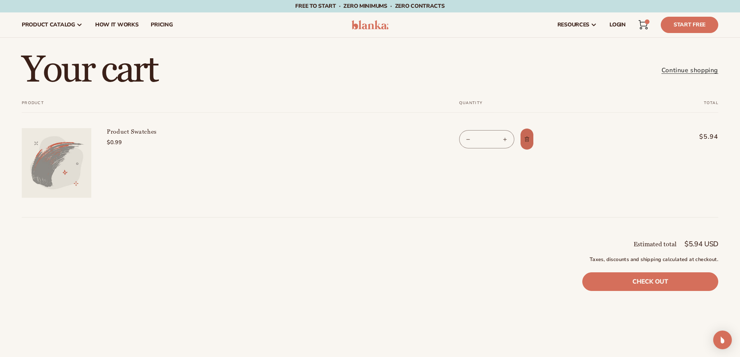 This screenshot has height=357, width=740. Describe the element at coordinates (117, 25) in the screenshot. I see `a: How It Works` at that location.